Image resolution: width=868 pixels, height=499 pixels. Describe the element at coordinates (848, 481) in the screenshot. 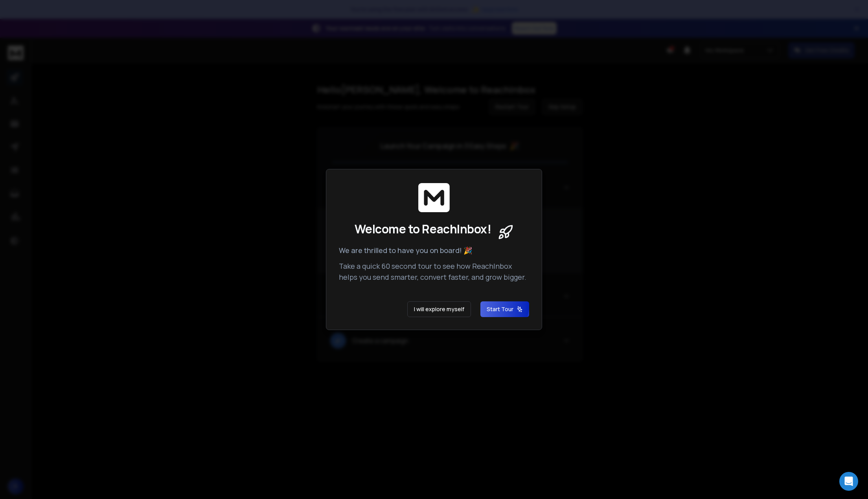

I see `div: Open Intercom Messenger` at that location.